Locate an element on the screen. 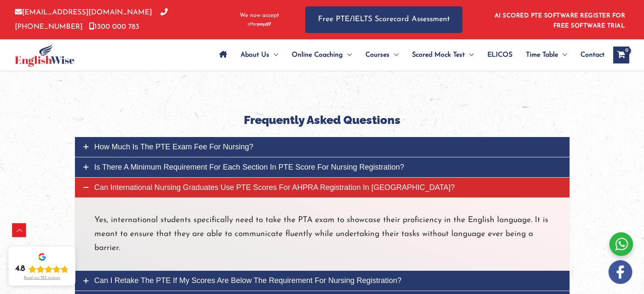 Image resolution: width=644 pixels, height=294 pixels. span: How much is the PTE exam fee for Nursing? is located at coordinates (174, 147).